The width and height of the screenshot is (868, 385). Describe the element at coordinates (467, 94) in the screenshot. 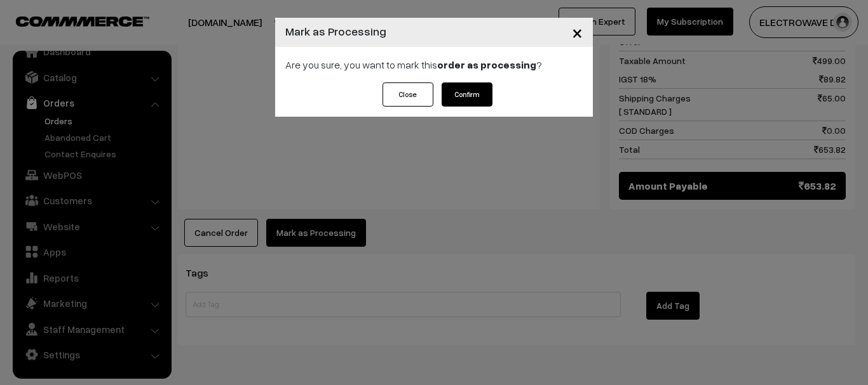

I see `button: Confirm` at that location.